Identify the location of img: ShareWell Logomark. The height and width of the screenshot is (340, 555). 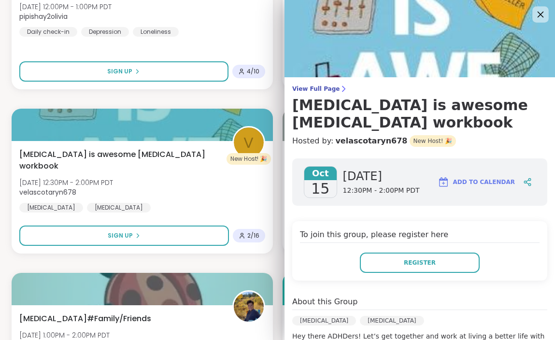
(443, 182).